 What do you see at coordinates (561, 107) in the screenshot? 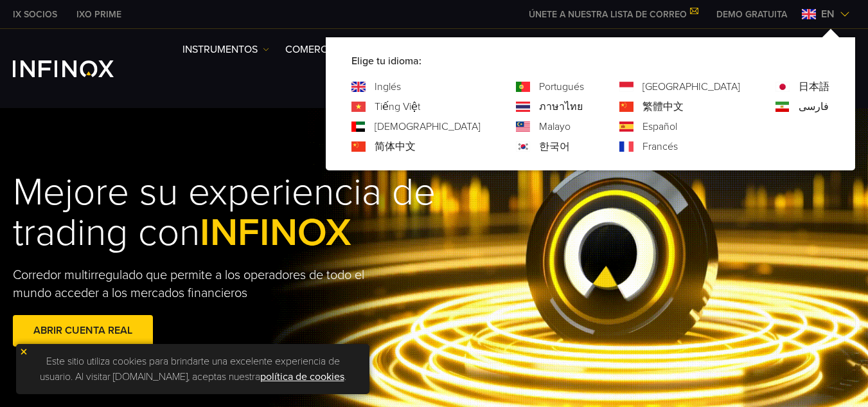
I see `font: ภาษาไทย` at bounding box center [561, 107].